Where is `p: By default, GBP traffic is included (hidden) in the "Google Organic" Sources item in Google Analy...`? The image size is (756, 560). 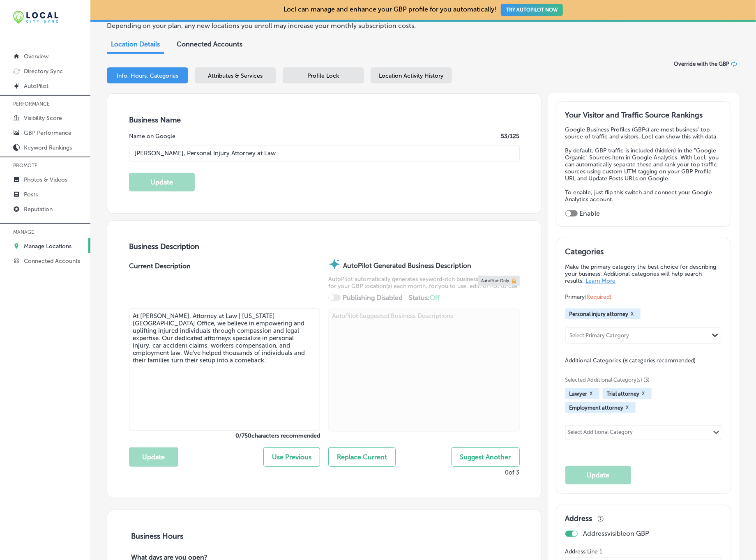 p: By default, GBP traffic is included (hidden) in the "Google Organic" Sources item in Google Analy... is located at coordinates (644, 165).